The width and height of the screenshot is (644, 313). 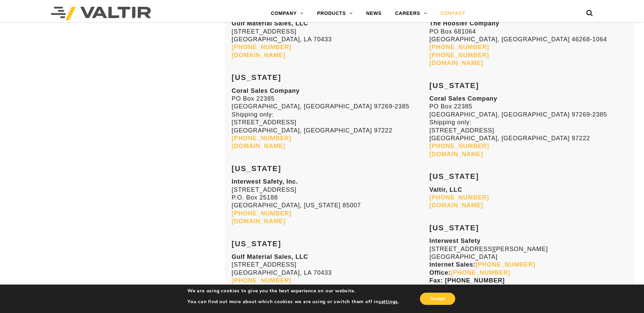 What do you see at coordinates (453, 14) in the screenshot?
I see `a: CONTACT` at bounding box center [453, 14].